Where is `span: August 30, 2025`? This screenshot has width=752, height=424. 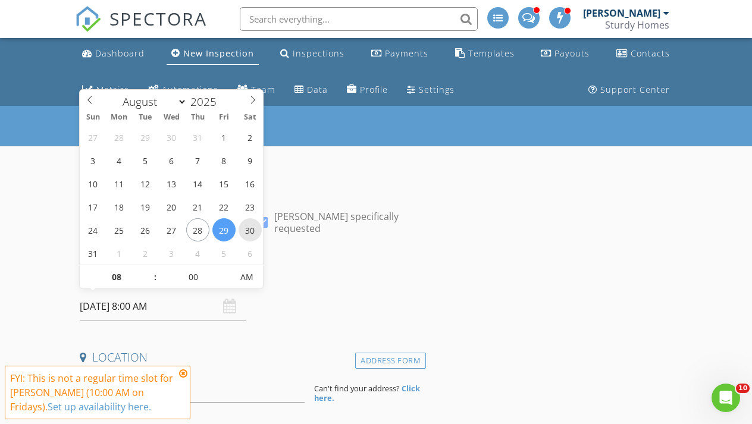 span: August 30, 2025 is located at coordinates (250, 230).